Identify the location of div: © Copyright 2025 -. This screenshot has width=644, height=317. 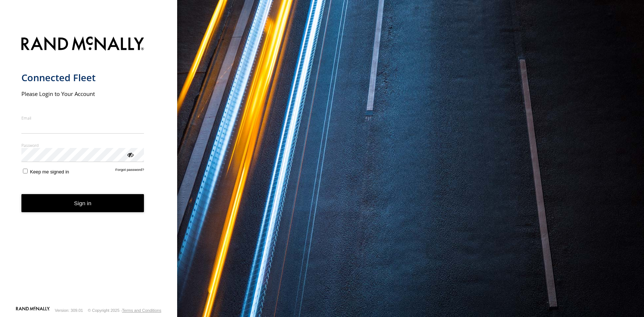
(124, 310).